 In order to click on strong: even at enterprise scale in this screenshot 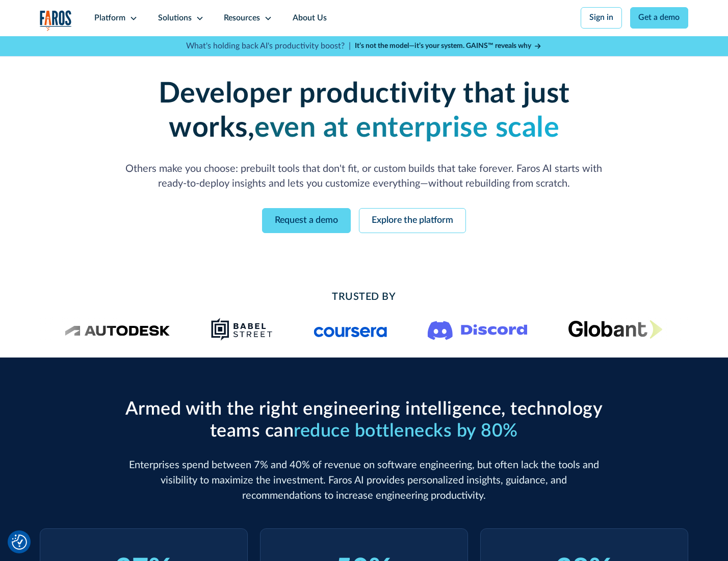, I will do `click(407, 128)`.